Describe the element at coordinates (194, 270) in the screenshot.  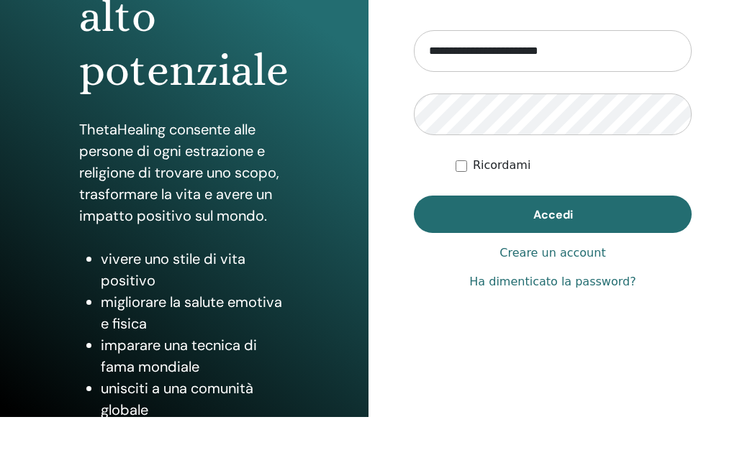
I see `li: vivere uno stile di vita positivo` at that location.